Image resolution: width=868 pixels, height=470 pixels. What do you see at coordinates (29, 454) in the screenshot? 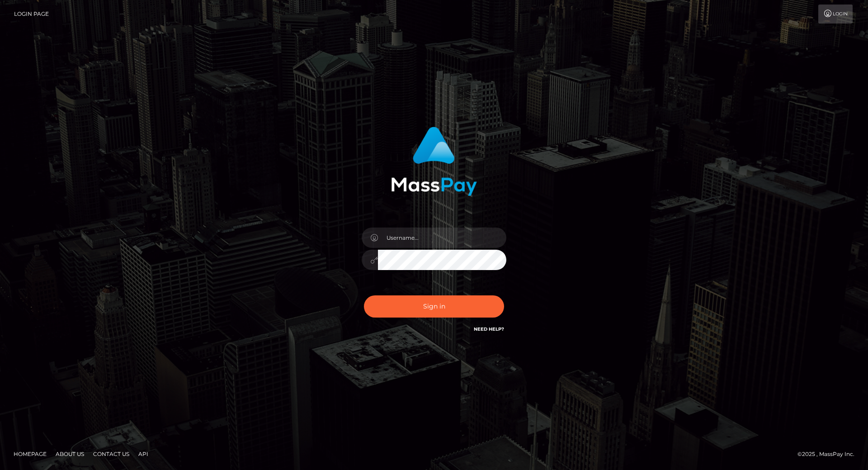
I see `a: Homepage` at bounding box center [29, 454].